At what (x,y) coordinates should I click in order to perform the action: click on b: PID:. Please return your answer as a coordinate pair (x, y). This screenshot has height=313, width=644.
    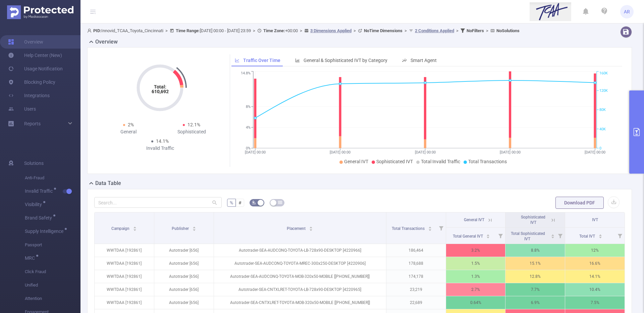
    Looking at the image, I should click on (97, 30).